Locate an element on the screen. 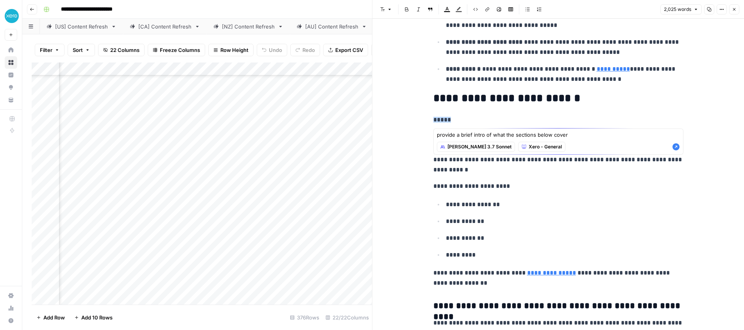  button: Redo is located at coordinates (305, 50).